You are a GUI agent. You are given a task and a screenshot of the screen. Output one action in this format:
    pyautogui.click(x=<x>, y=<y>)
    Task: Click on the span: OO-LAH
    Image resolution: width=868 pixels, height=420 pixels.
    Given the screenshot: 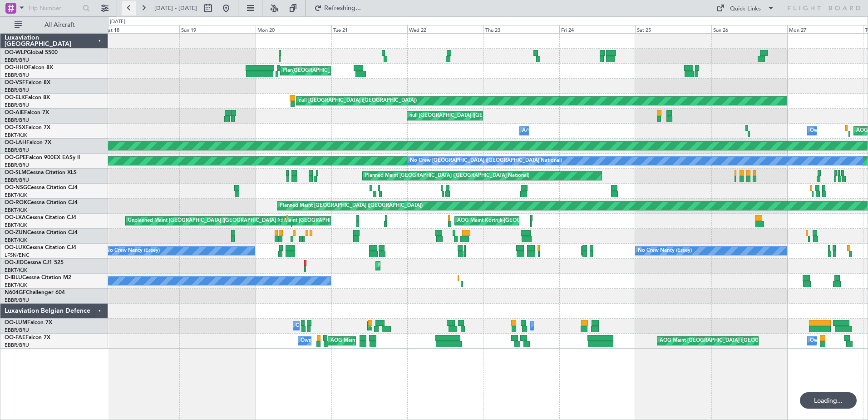 What is the action you would take?
    pyautogui.click(x=15, y=143)
    